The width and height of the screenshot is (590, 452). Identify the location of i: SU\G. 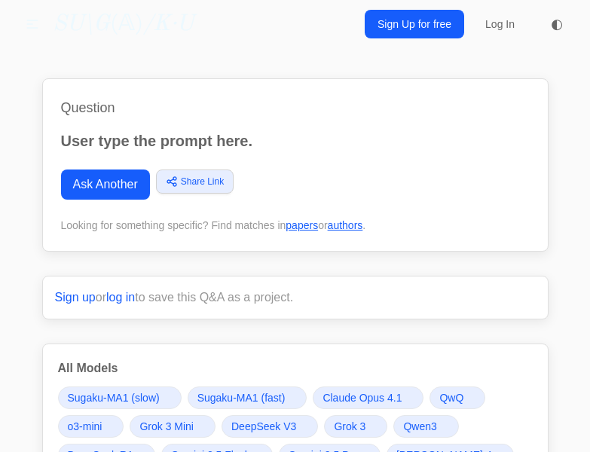
(81, 24).